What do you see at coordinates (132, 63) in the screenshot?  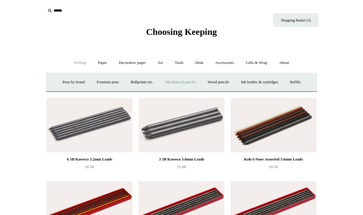 I see `a: Decorative paper` at bounding box center [132, 63].